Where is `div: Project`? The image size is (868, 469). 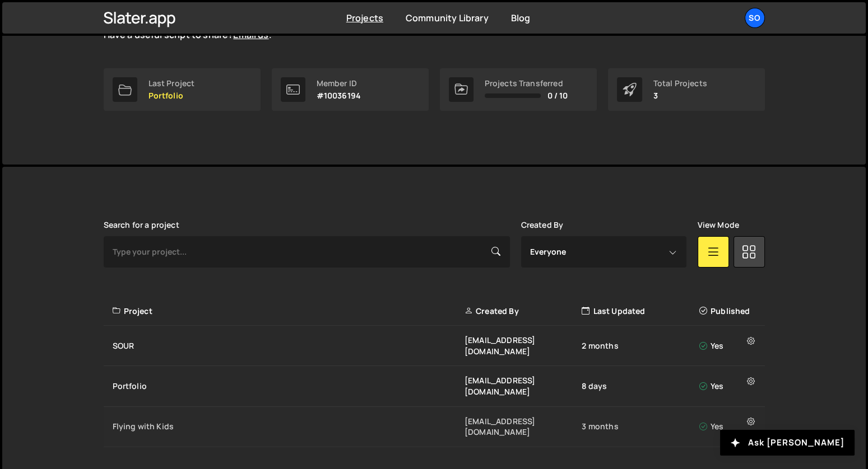 div: Project is located at coordinates (288, 311).